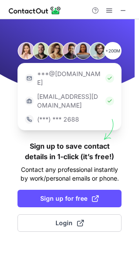  I want to click on img: Person #6, so click(98, 51).